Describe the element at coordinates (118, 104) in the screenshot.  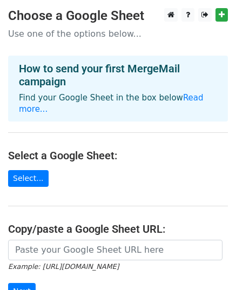
I see `p: Find your Google Sheet in the box below` at that location.